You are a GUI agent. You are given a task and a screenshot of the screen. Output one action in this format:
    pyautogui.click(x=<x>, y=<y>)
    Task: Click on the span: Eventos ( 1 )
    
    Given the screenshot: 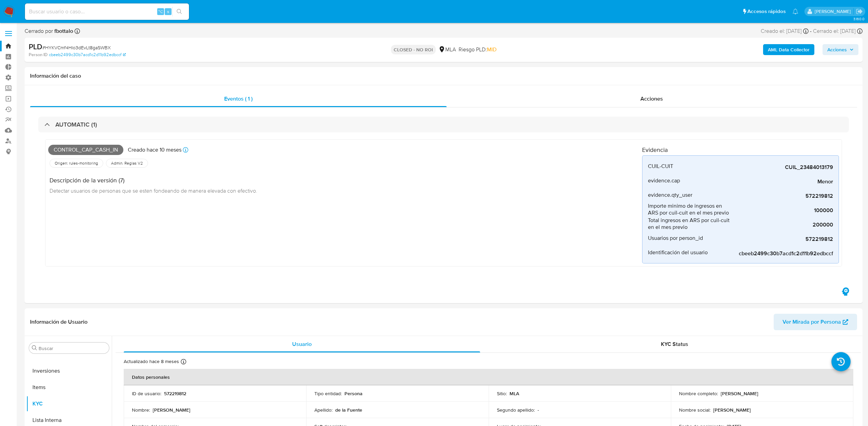 What is the action you would take?
    pyautogui.click(x=238, y=98)
    